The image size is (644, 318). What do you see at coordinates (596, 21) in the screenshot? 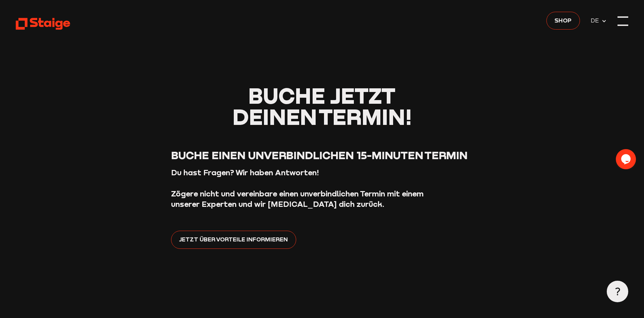
I see `span: DE` at bounding box center [596, 21].